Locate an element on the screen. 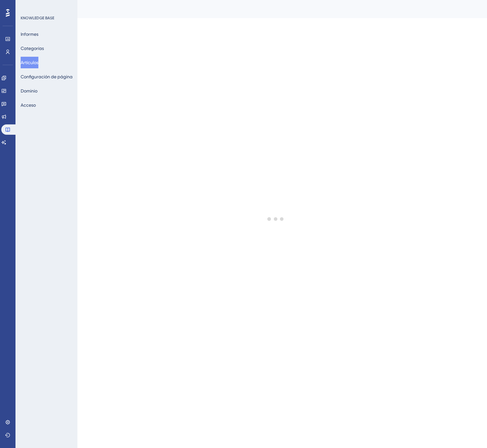  button: Acceso is located at coordinates (28, 105).